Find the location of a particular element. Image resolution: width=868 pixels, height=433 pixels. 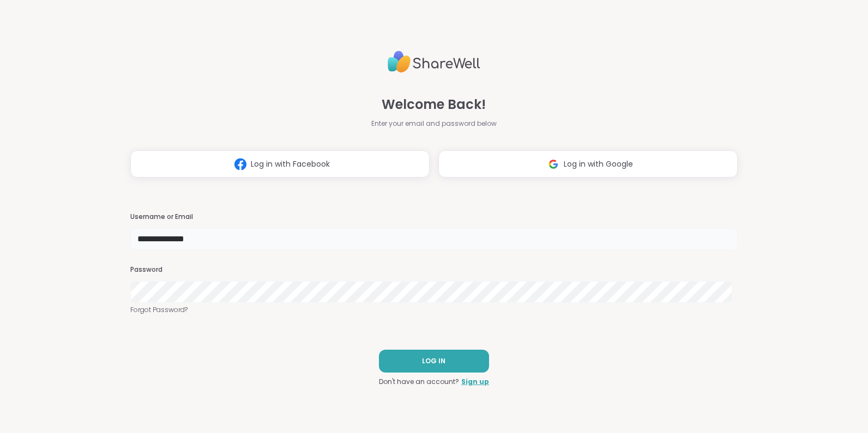

a: Sign up is located at coordinates (475, 382).